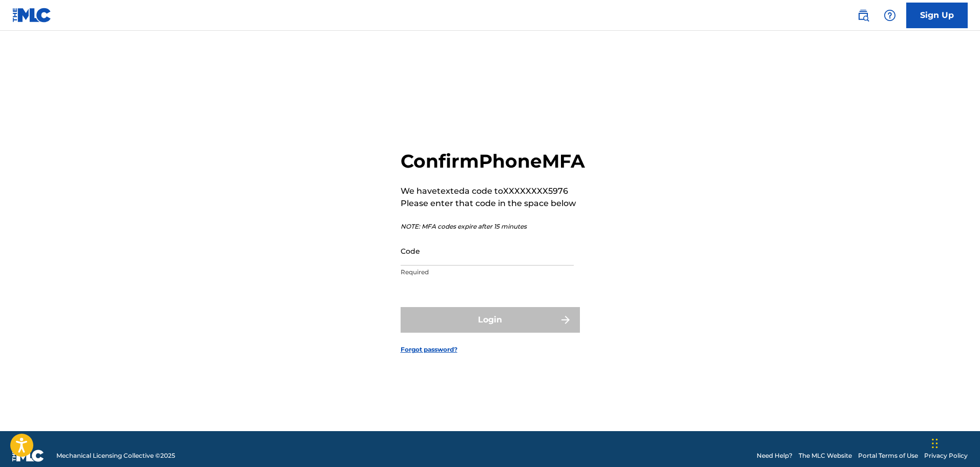 The image size is (980, 467). Describe the element at coordinates (945, 456) in the screenshot. I see `a: Privacy Policy` at that location.